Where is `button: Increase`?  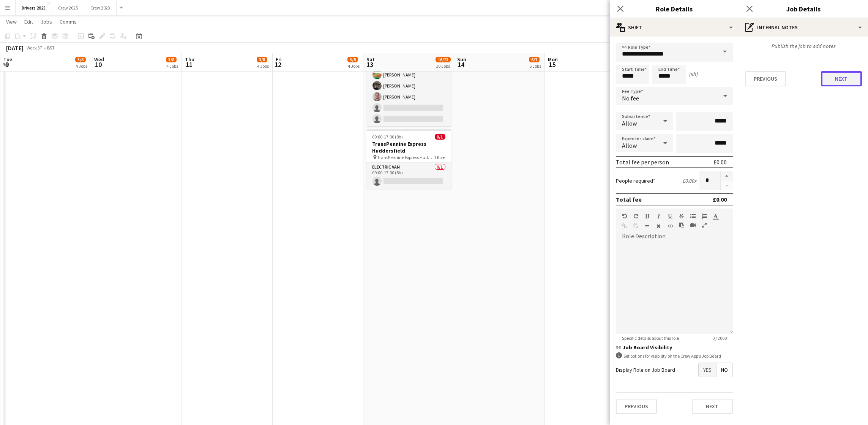
button: Increase is located at coordinates (727, 176).